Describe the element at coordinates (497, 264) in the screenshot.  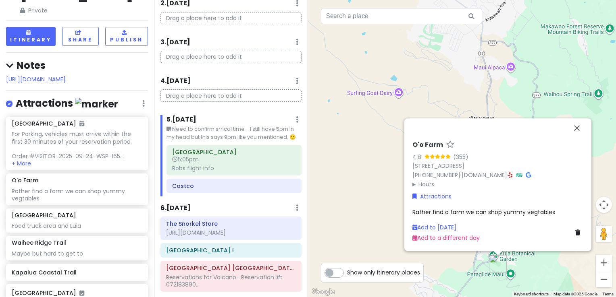
I see `div: O'o Farm` at that location.